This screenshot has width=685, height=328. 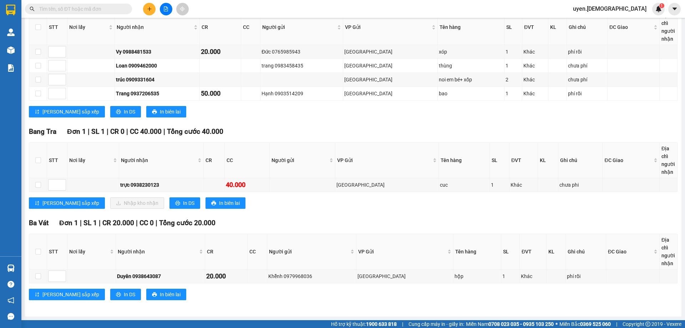 What do you see at coordinates (585, 324) in the screenshot?
I see `span: Miền Bắc` at bounding box center [585, 324].